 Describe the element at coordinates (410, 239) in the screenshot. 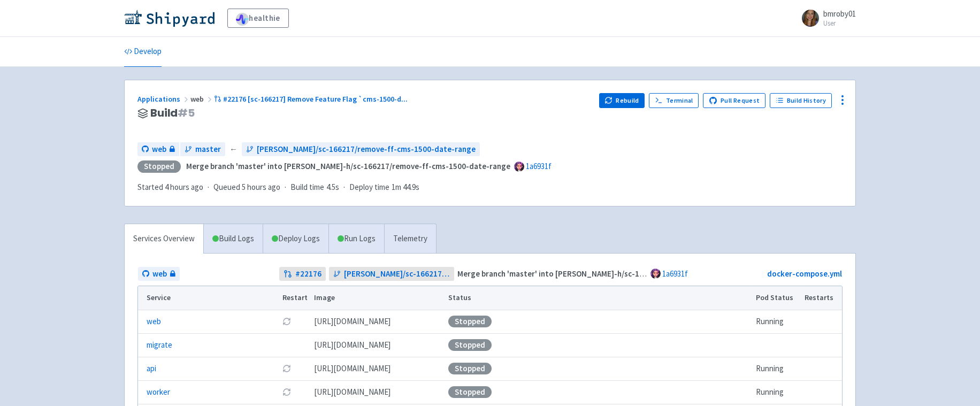

I see `a: Telemetry` at that location.